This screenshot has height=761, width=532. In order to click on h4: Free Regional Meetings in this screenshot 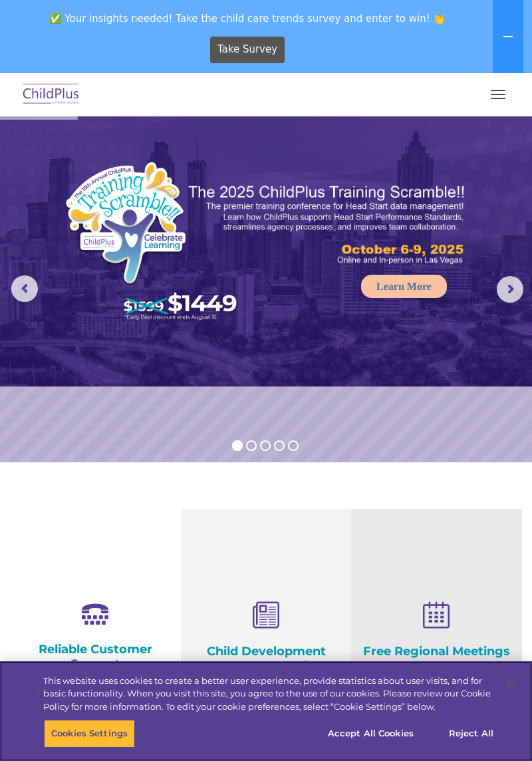, I will do `click(436, 652)`.